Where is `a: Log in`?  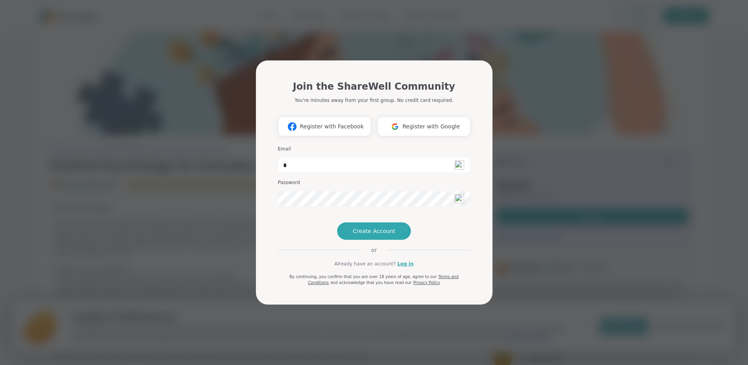
a: Log in is located at coordinates (406, 264).